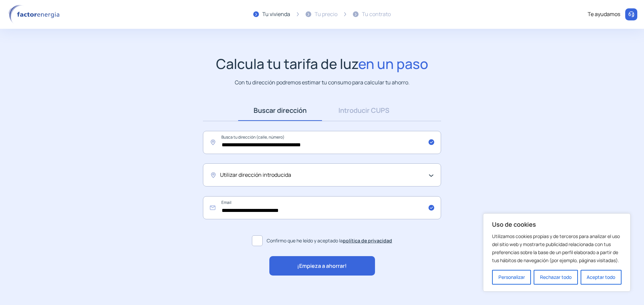 This screenshot has height=305, width=644. I want to click on p: Uso de cookies, so click(557, 225).